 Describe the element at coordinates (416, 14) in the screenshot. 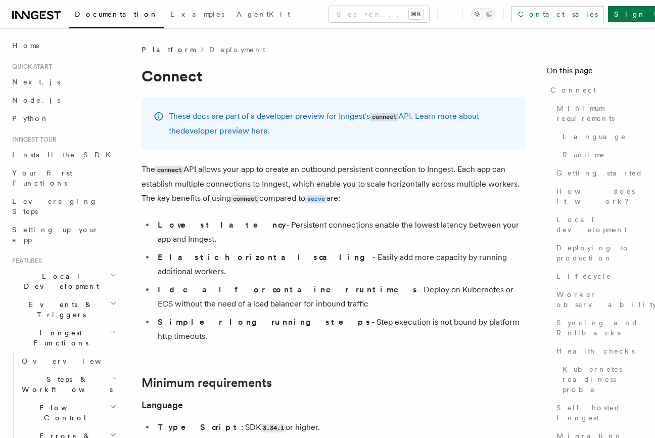

I see `kbd: ⌘K` at that location.